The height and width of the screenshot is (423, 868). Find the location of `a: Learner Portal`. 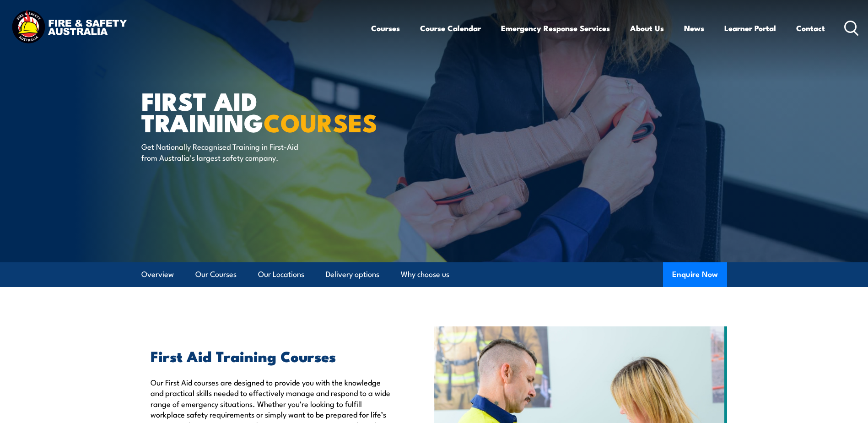

a: Learner Portal is located at coordinates (750, 28).